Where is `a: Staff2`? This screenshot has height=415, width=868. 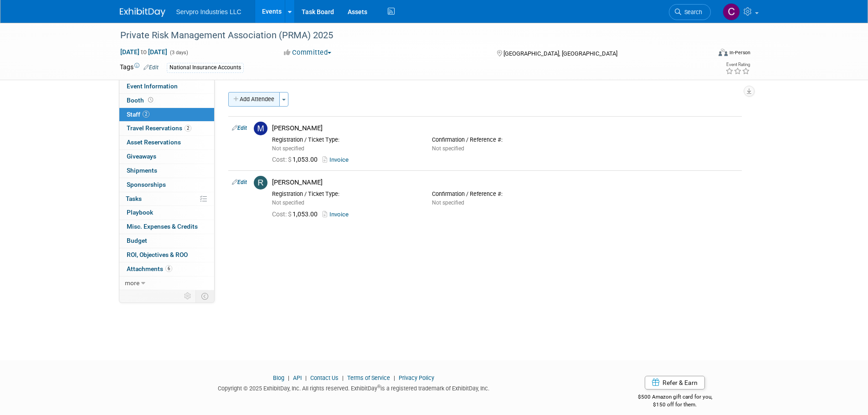 a: Staff2 is located at coordinates (167, 115).